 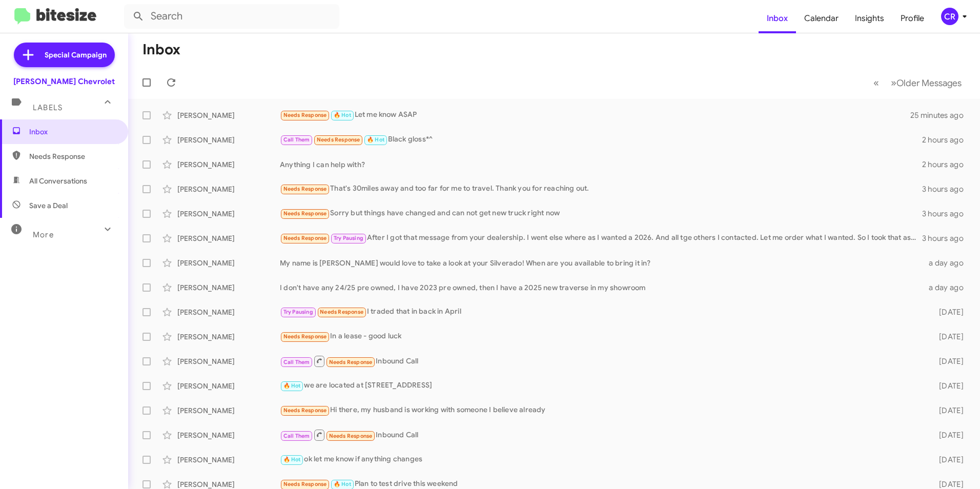 What do you see at coordinates (601, 287) in the screenshot?
I see `div: I don't have any 24/25 pre owned, I have 2023 pre owned, then I have a 2025 new traverse in my sh...` at bounding box center [601, 287].